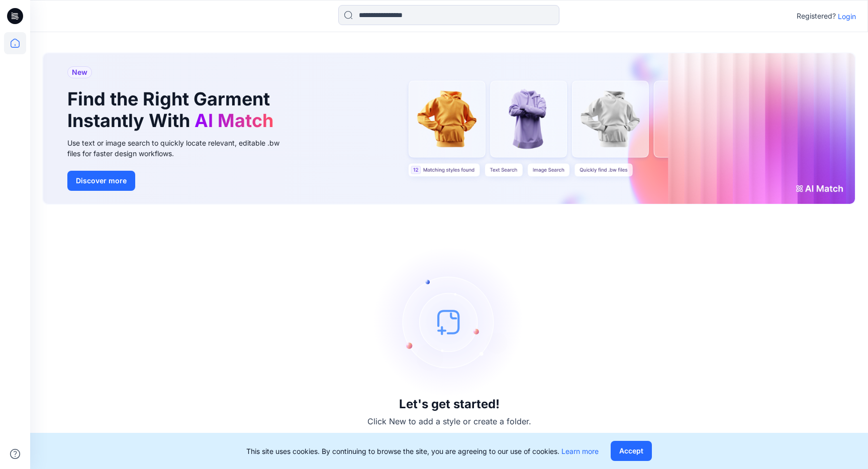  Describe the element at coordinates (101, 181) in the screenshot. I see `a: Discover more` at that location.